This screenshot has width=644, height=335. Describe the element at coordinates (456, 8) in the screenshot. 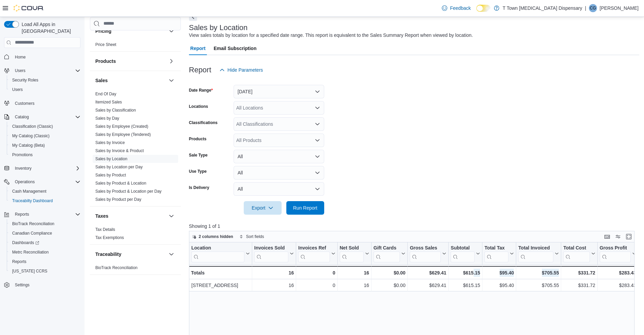

I see `a: Feedback` at that location.